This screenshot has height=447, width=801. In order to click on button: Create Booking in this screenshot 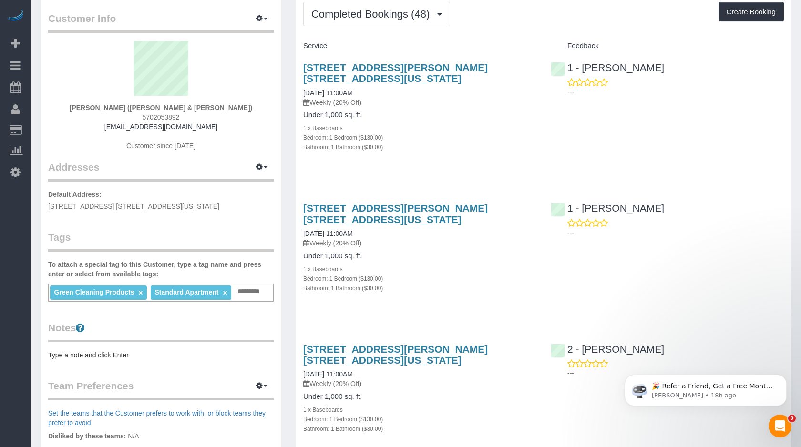, I will do `click(751, 12)`.